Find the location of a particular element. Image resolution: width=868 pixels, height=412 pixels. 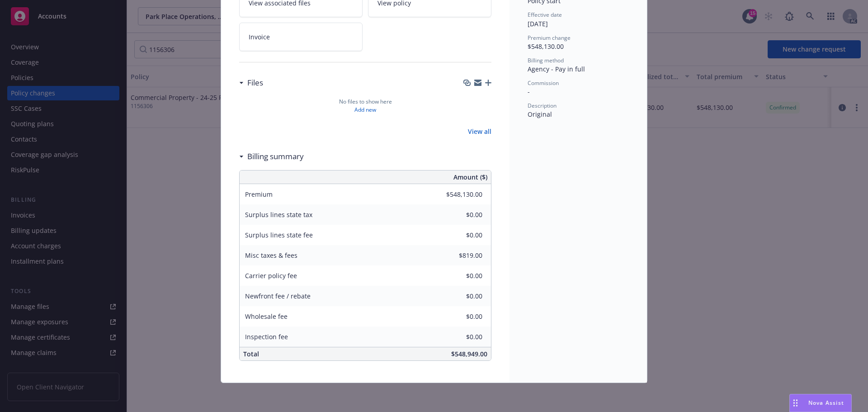

span: Total is located at coordinates (251, 353).